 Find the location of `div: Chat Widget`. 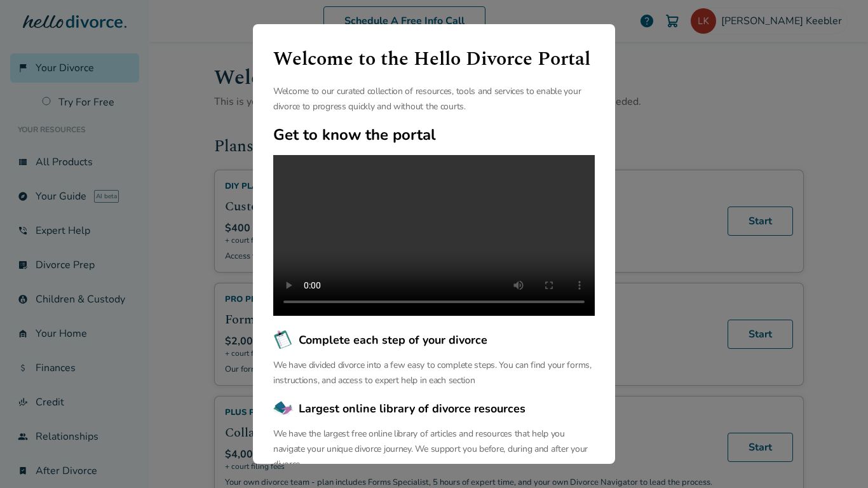

div: Chat Widget is located at coordinates (836, 457).